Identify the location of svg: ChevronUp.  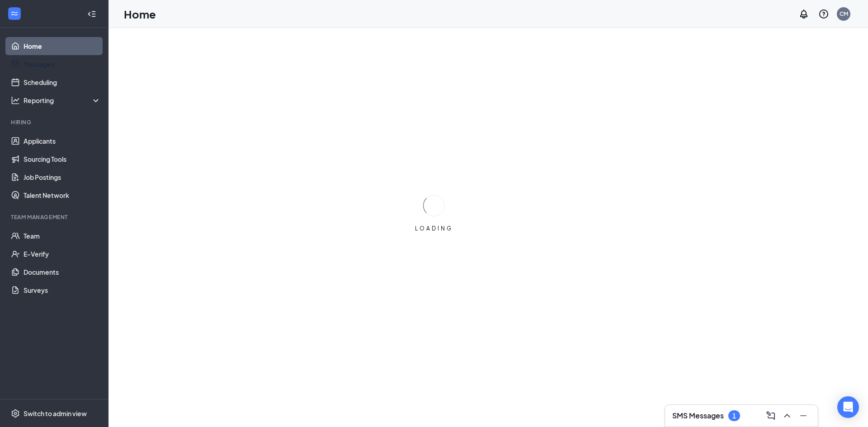
(787, 416).